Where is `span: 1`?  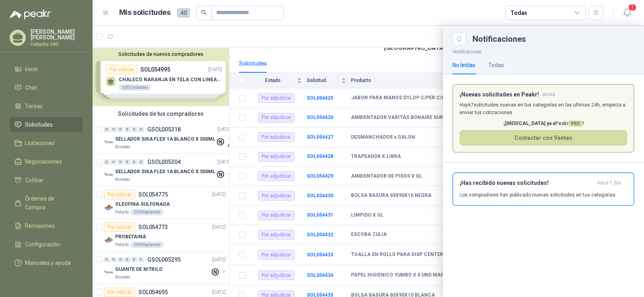 span: 1 is located at coordinates (632, 7).